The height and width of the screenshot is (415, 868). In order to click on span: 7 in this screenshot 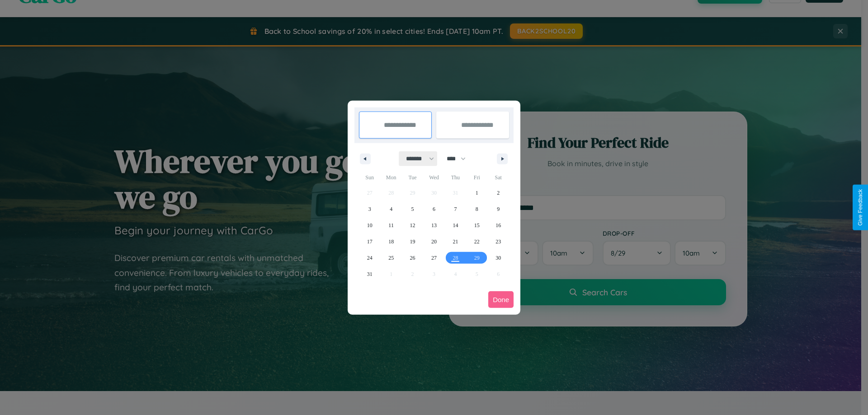, I will do `click(455, 209)`.